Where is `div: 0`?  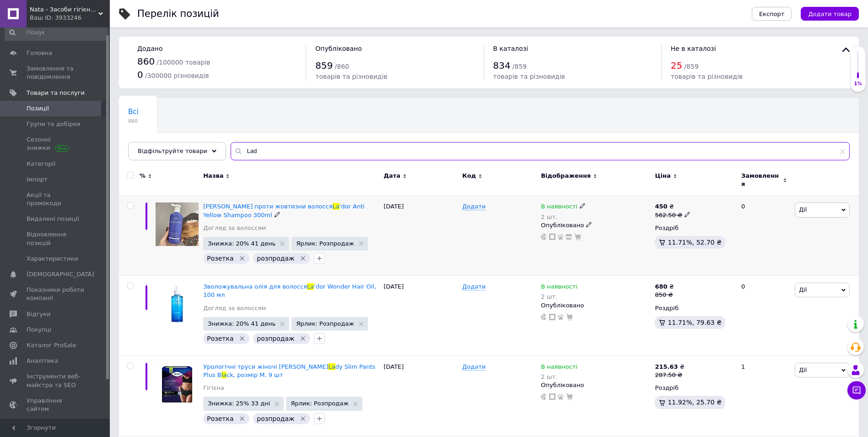 div: 0 is located at coordinates (764, 316).